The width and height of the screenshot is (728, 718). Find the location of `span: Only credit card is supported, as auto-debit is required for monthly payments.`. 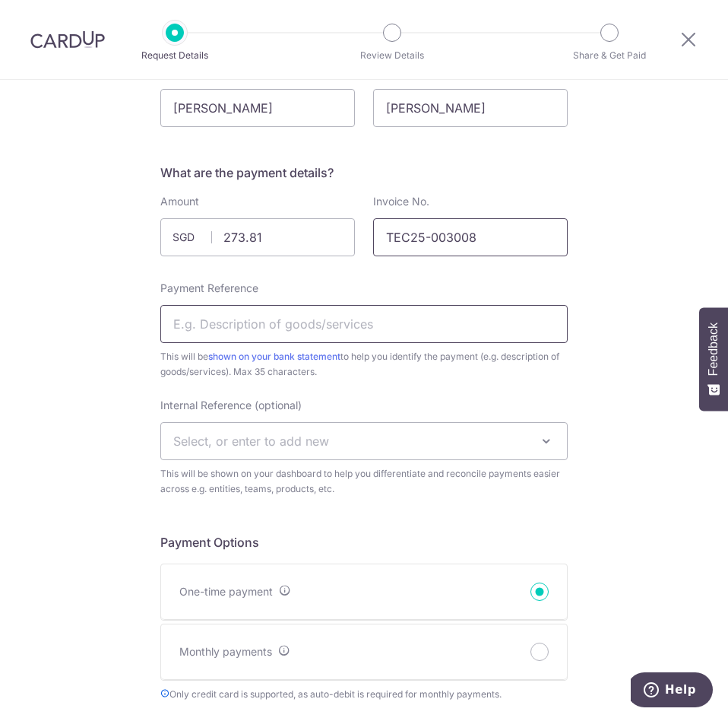

span: Only credit card is supported, as auto-debit is required for monthly payments. is located at coordinates (364, 694).